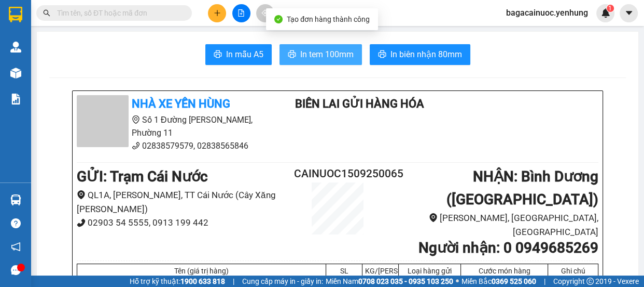  What do you see at coordinates (420, 55) in the screenshot?
I see `button: printerIn biên nhận 80mm` at bounding box center [420, 55].